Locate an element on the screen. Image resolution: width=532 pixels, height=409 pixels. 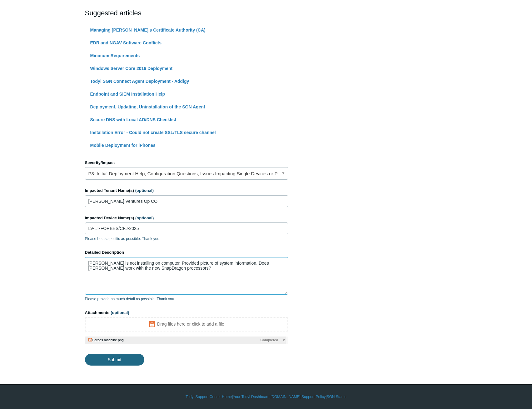
span: x is located at coordinates (284, 340).